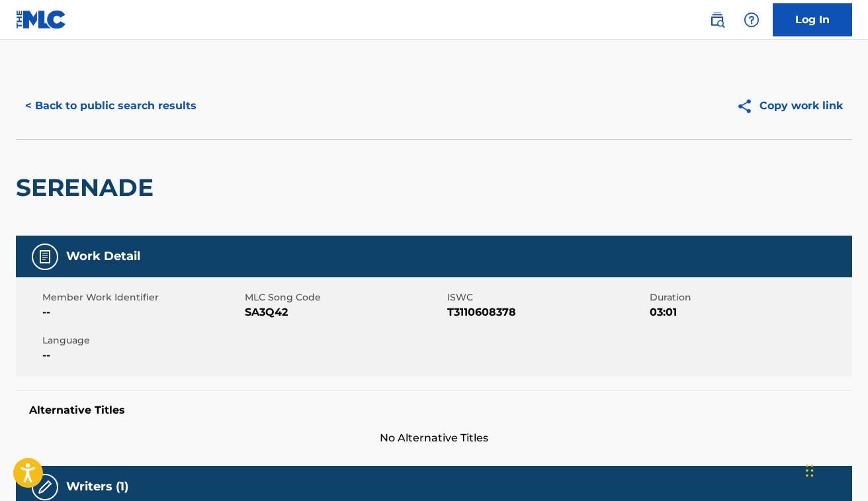 This screenshot has width=868, height=501. What do you see at coordinates (752, 20) in the screenshot?
I see `div: Help` at bounding box center [752, 20].